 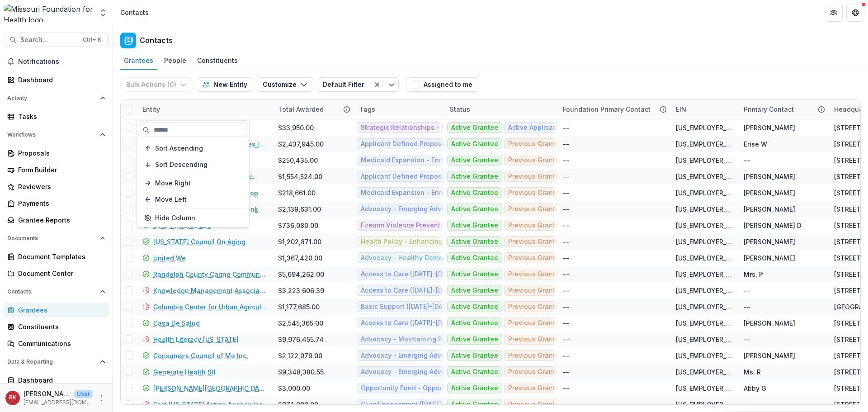 I want to click on span: Search..., so click(x=49, y=40).